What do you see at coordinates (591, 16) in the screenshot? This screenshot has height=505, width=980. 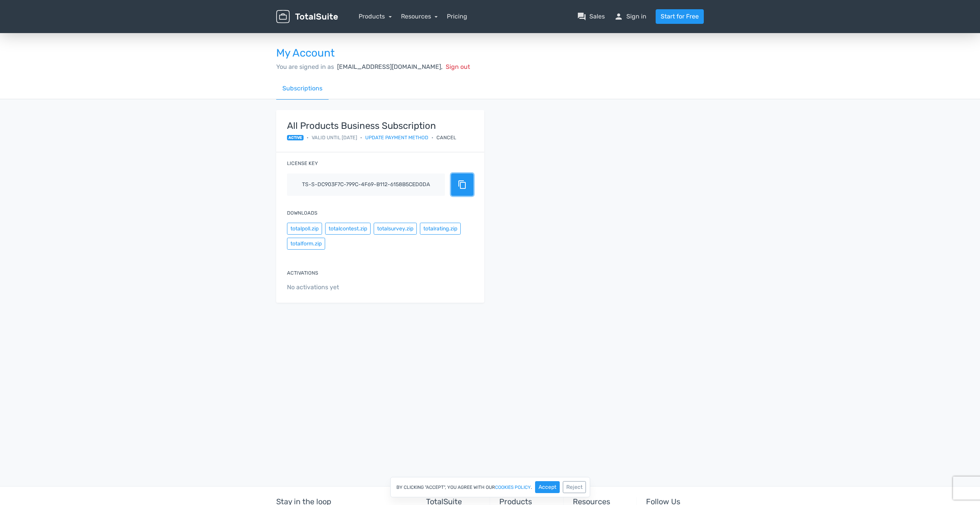 I see `a: question_answerSales` at bounding box center [591, 16].